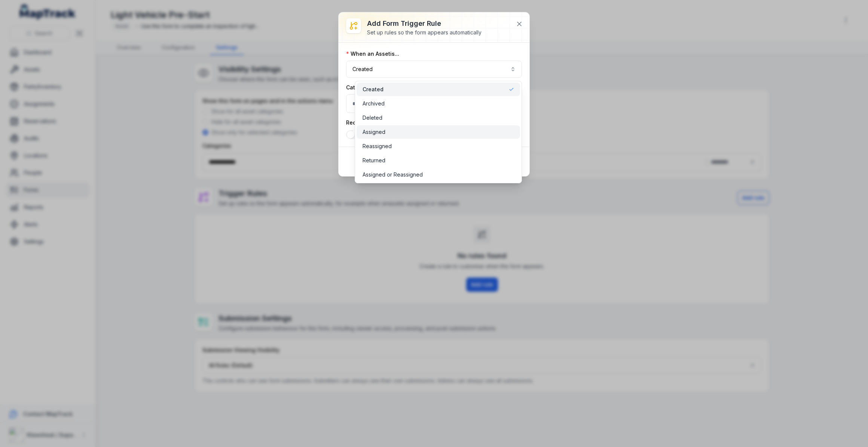 Image resolution: width=868 pixels, height=447 pixels. Describe the element at coordinates (374, 104) in the screenshot. I see `span: Archived` at that location.